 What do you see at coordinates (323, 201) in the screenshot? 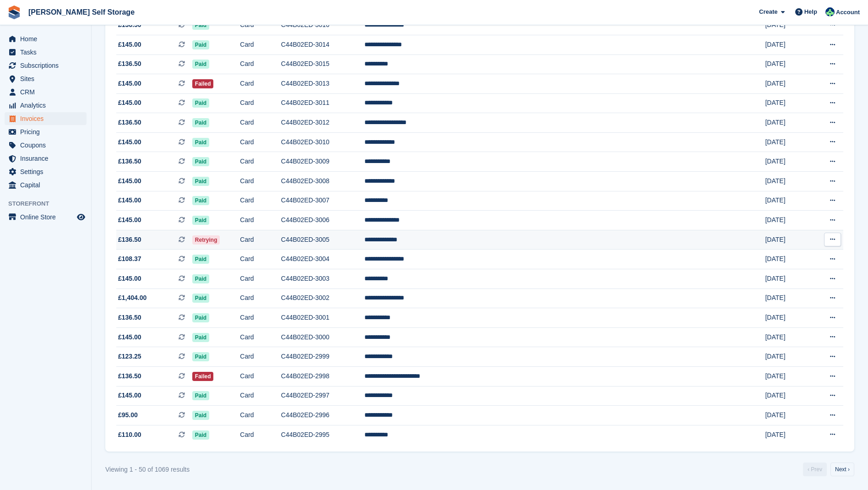
I see `td: C44B02ED-3007` at bounding box center [323, 201].